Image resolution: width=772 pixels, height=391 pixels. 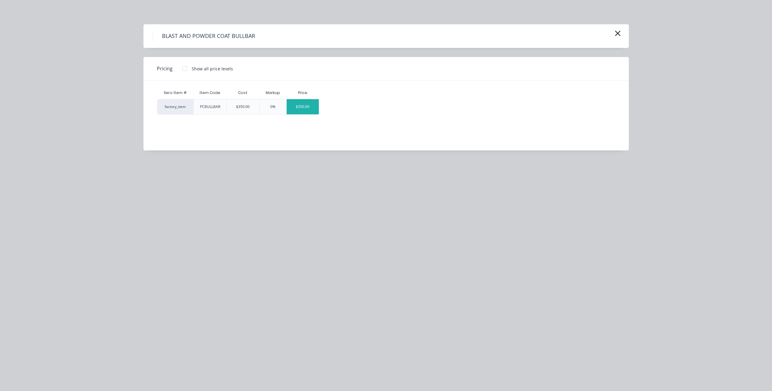 What do you see at coordinates (212, 69) in the screenshot?
I see `div: Show all price levels` at bounding box center [212, 69].